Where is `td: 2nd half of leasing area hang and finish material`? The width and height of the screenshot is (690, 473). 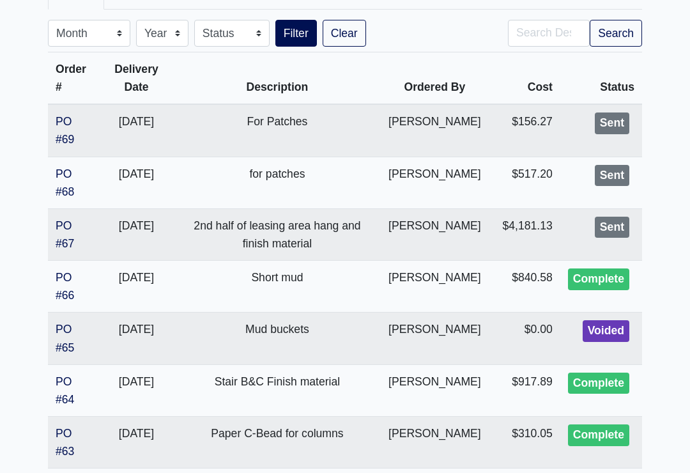 td: 2nd half of leasing area hang and finish material is located at coordinates (277, 234).